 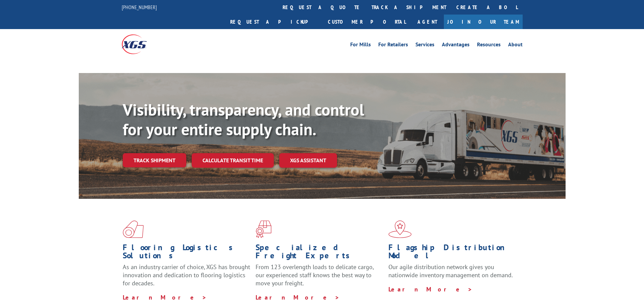 What do you see at coordinates (451, 271) in the screenshot?
I see `span: Our agile distribution network gives you nationwide inventory management on demand.` at bounding box center [451, 271].